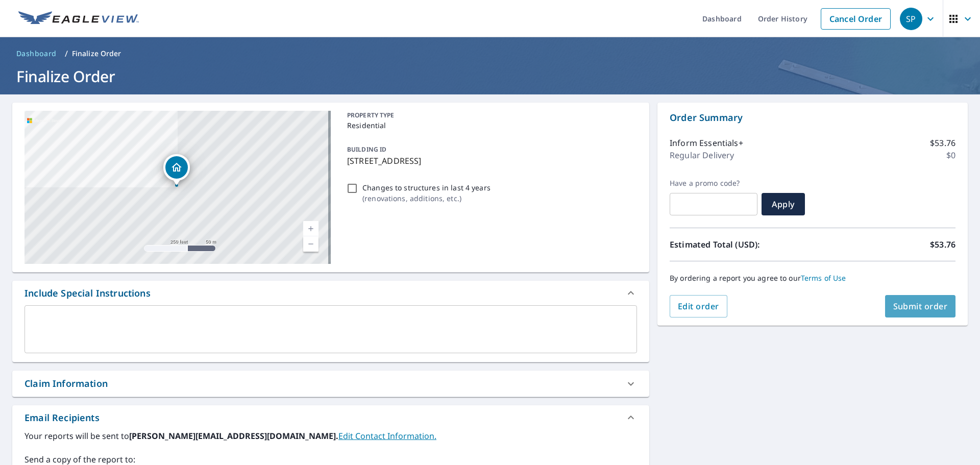 This screenshot has width=980, height=465. I want to click on p: Order Summary, so click(813, 117).